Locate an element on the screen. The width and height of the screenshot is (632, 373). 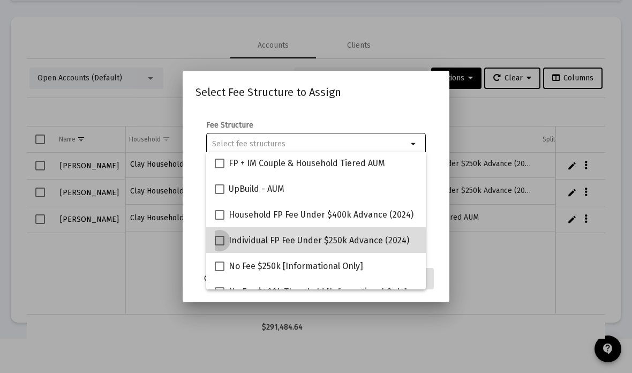
label: Fee Structure is located at coordinates (230, 125).